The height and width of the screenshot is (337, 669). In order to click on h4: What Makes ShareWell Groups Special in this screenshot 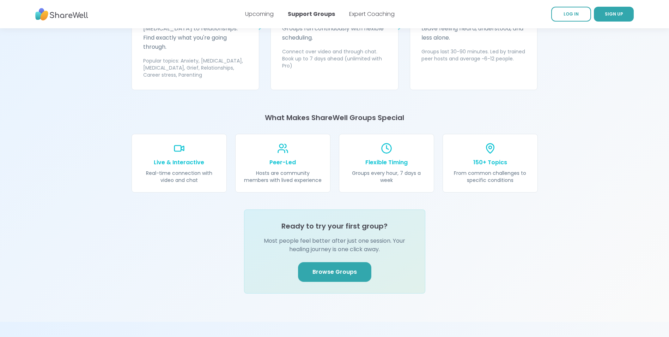, I will do `click(335, 118)`.